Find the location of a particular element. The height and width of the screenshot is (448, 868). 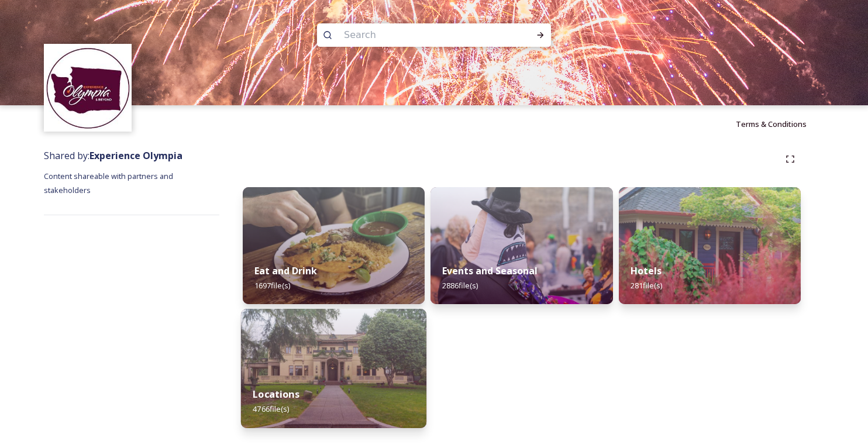

img: 01dfedb3-f9ab-4218-ac58-566c60a655a5.jpg is located at coordinates (522, 245).